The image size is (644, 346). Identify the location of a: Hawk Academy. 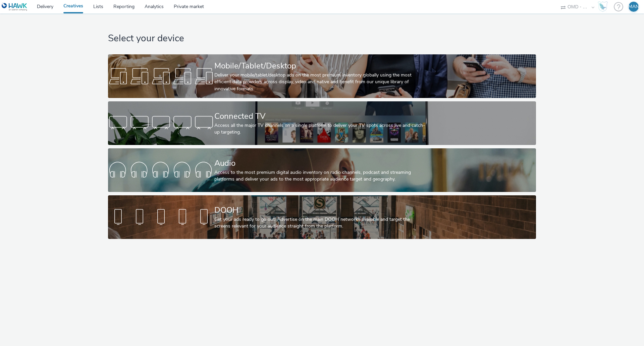
(604, 7).